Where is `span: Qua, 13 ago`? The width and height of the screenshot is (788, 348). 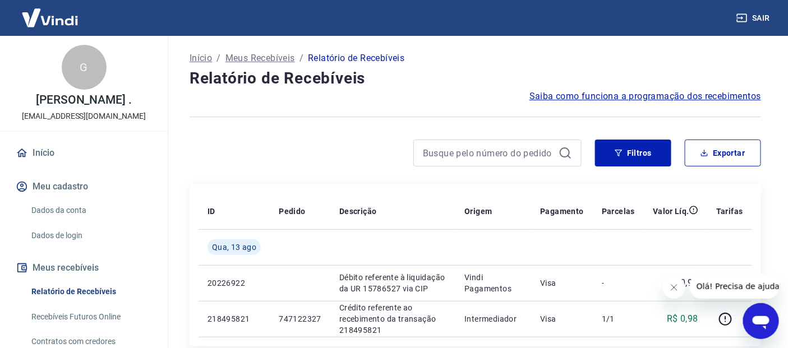
span: Qua, 13 ago is located at coordinates (234, 247).